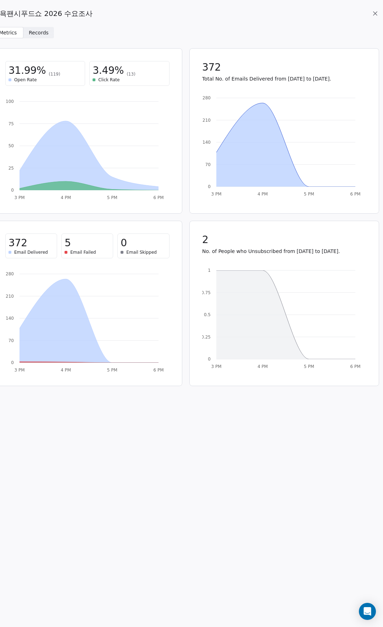  Describe the element at coordinates (55, 74) in the screenshot. I see `span: (119)` at that location.